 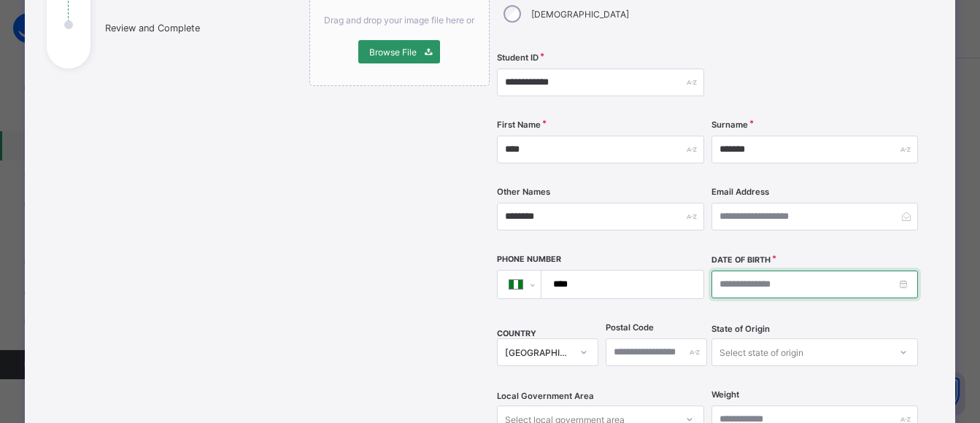 What do you see at coordinates (519, 125) in the screenshot?
I see `label: First Name` at bounding box center [519, 125].